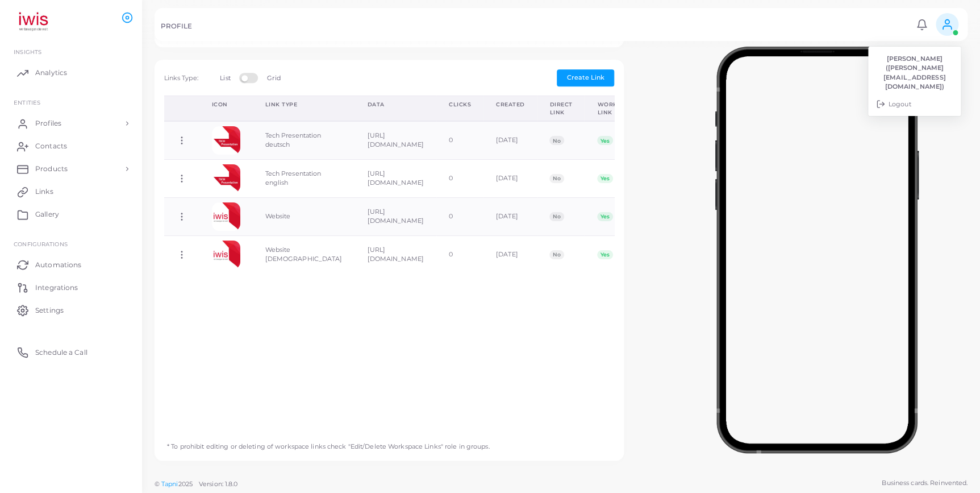 The image size is (980, 493). Describe the element at coordinates (71, 191) in the screenshot. I see `a: Links` at that location.